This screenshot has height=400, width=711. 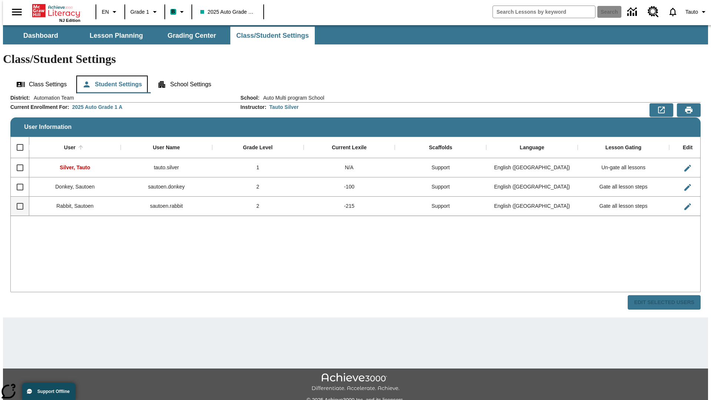 What do you see at coordinates (273, 36) in the screenshot?
I see `button: Class/Student Settings` at bounding box center [273, 36].